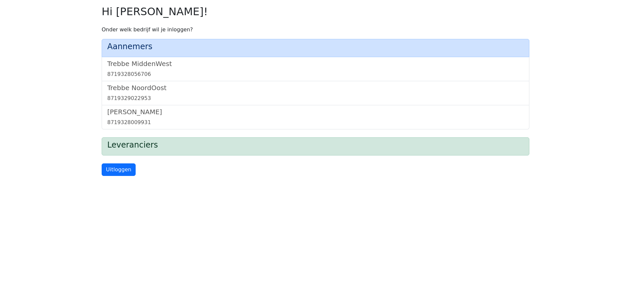 The width and height of the screenshot is (631, 305). Describe the element at coordinates (118, 170) in the screenshot. I see `a: Uitloggen` at that location.